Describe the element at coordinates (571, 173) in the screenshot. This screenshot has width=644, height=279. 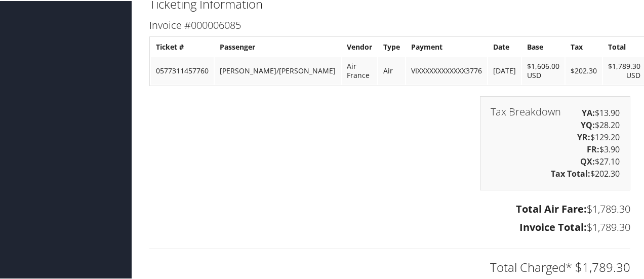
I see `strong: Tax Total:` at that location.